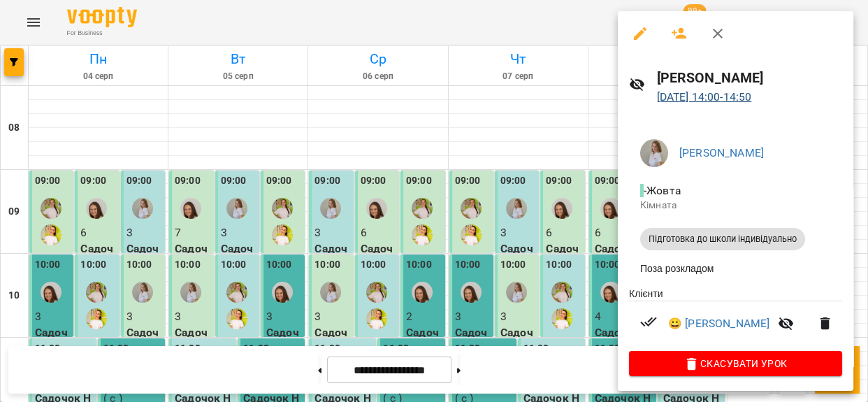 This screenshot has height=402, width=868. Describe the element at coordinates (735, 364) in the screenshot. I see `span: Скасувати Урок` at that location.